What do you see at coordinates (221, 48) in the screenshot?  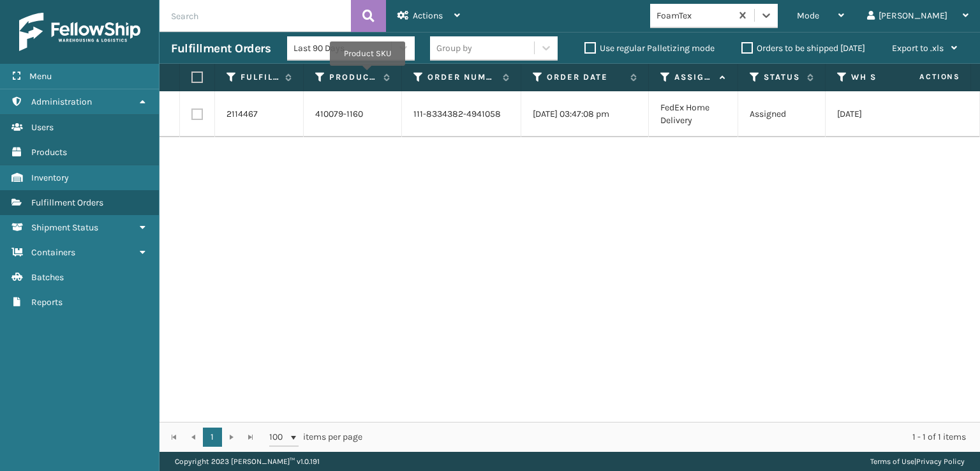 I see `h3: Fulfillment Orders` at bounding box center [221, 48].